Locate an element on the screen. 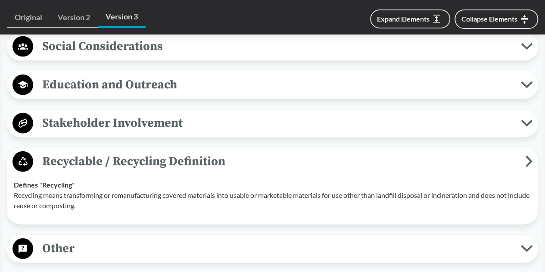  p: Recycling means transforming or remanufacturing covered materials into usable or marketable mater... is located at coordinates (272, 200).